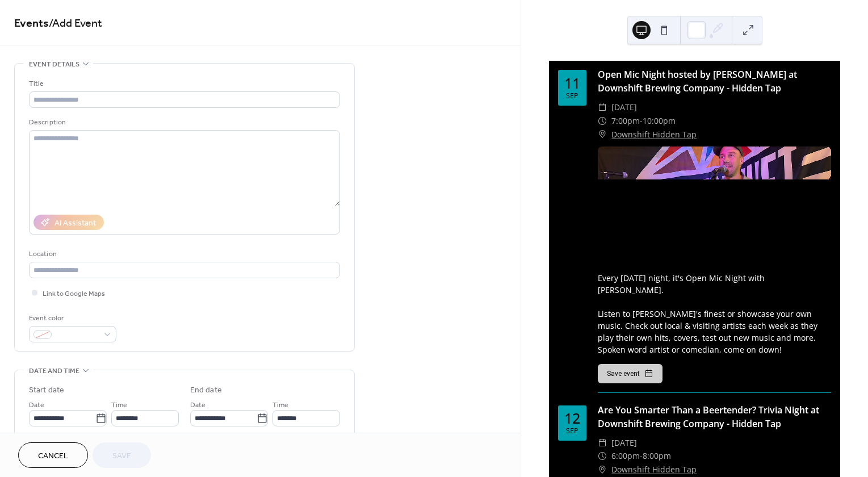 This screenshot has height=477, width=868. I want to click on span: 8:00pm, so click(657, 456).